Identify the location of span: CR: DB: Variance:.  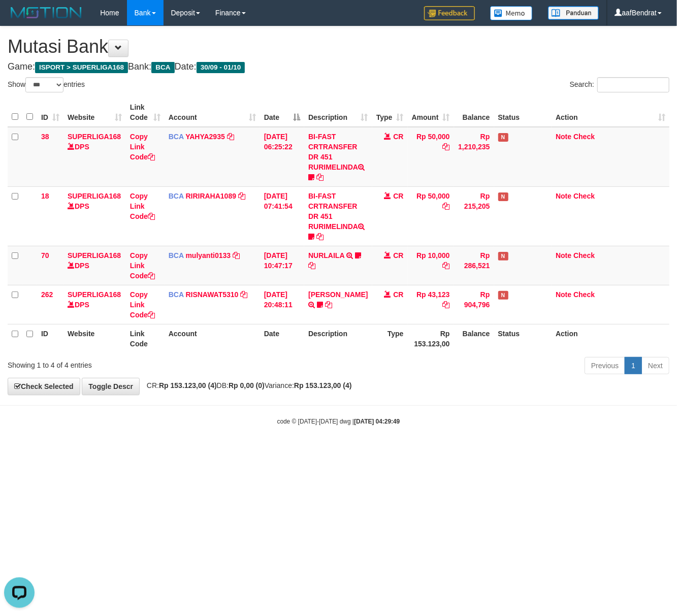
(247, 385).